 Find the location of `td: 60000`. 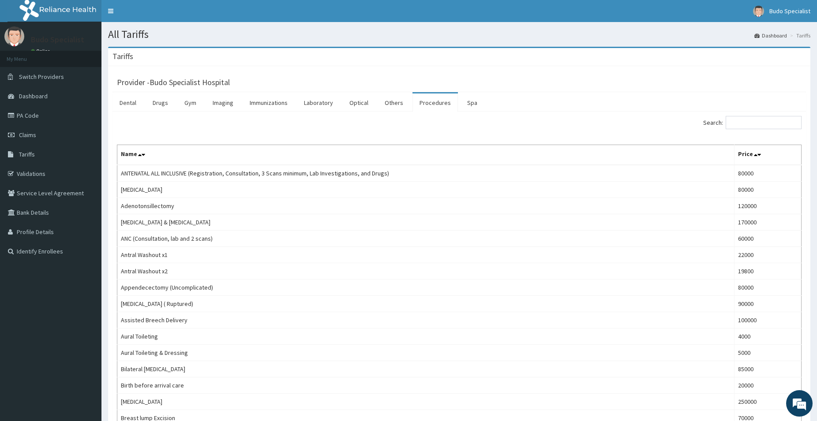

td: 60000 is located at coordinates (768, 239).